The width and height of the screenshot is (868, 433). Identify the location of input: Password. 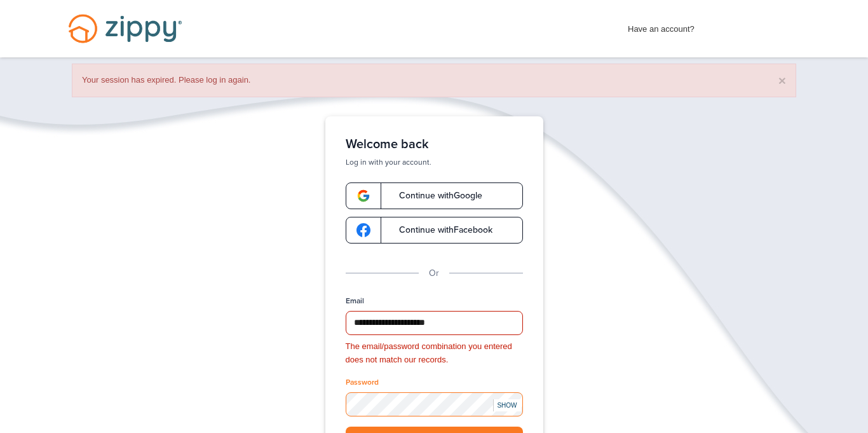
(434, 404).